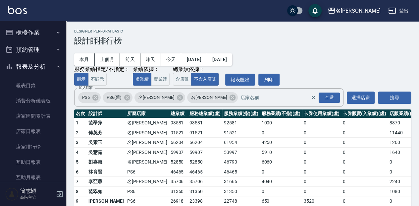 This screenshot has width=419, height=206. I want to click on td: 李亞蓉, so click(106, 181).